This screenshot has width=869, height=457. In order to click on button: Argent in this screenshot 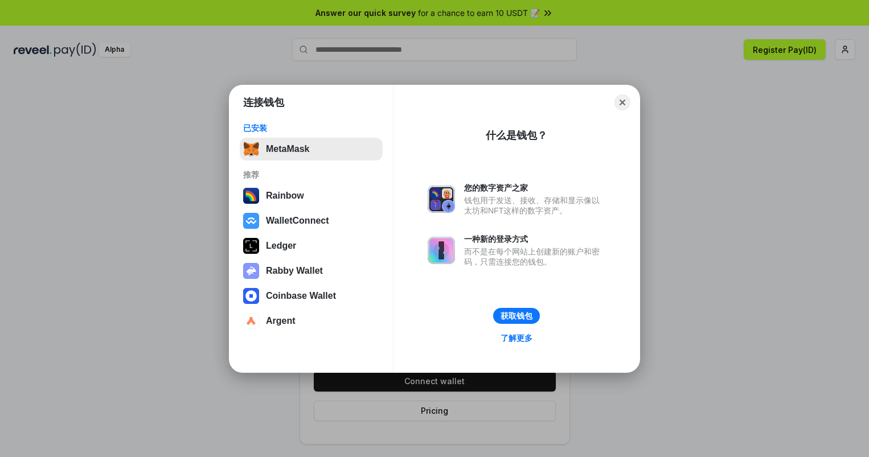, I will do `click(311, 321)`.